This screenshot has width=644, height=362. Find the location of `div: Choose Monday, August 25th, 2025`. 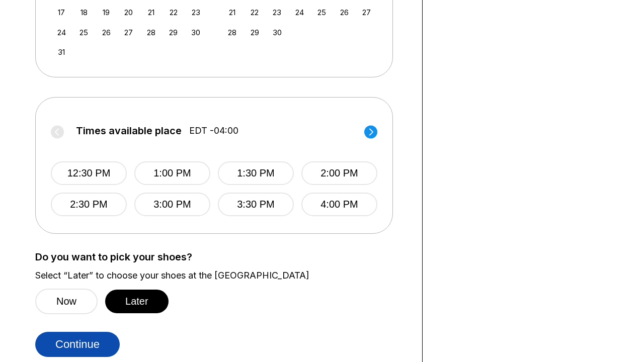

div: Choose Monday, August 25th, 2025 is located at coordinates (83, 32).